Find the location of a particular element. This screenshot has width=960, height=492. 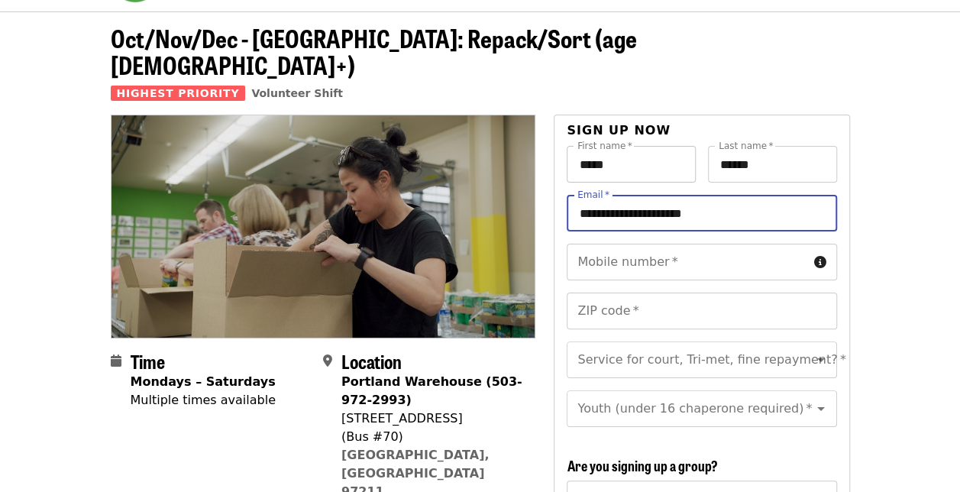

label: First name is located at coordinates (605, 146).